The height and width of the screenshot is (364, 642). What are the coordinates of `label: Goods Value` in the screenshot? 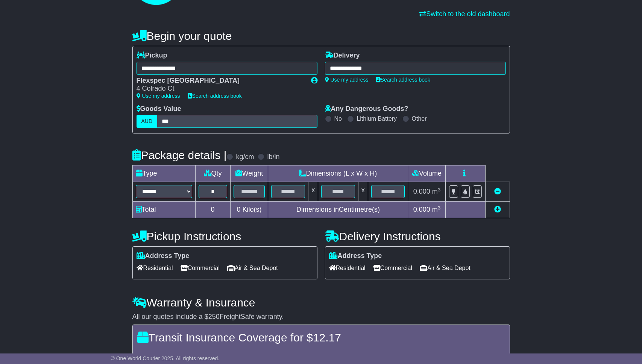 It's located at (159, 109).